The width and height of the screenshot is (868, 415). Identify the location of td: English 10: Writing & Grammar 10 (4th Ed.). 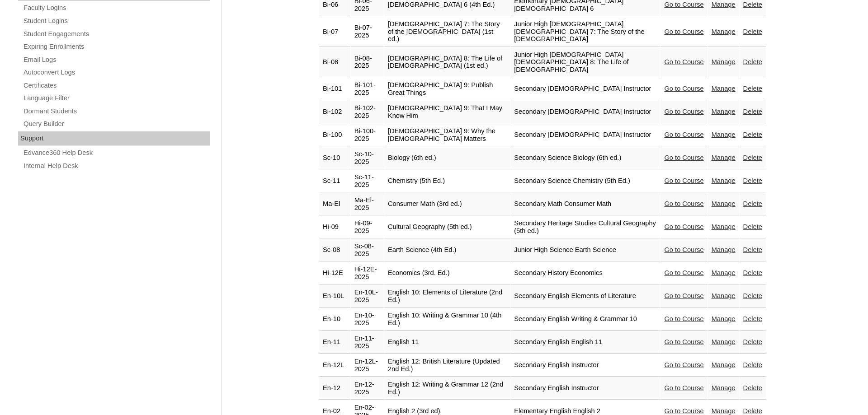
(447, 319).